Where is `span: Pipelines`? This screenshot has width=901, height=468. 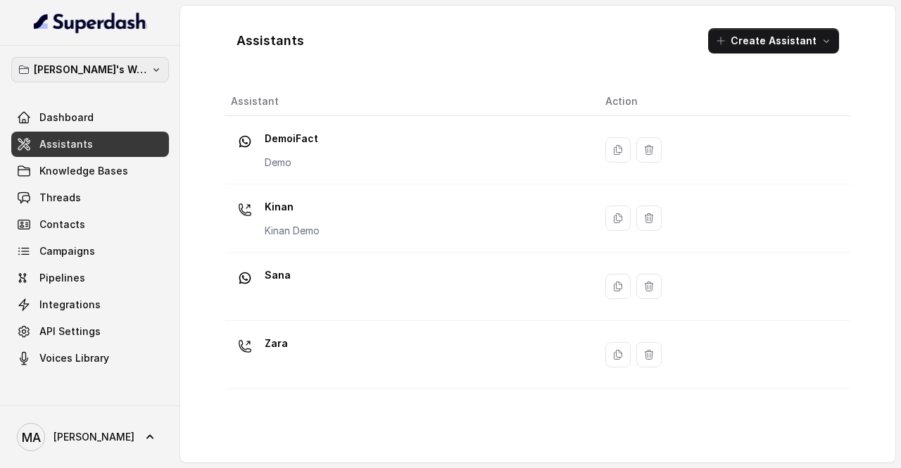 span: Pipelines is located at coordinates (62, 278).